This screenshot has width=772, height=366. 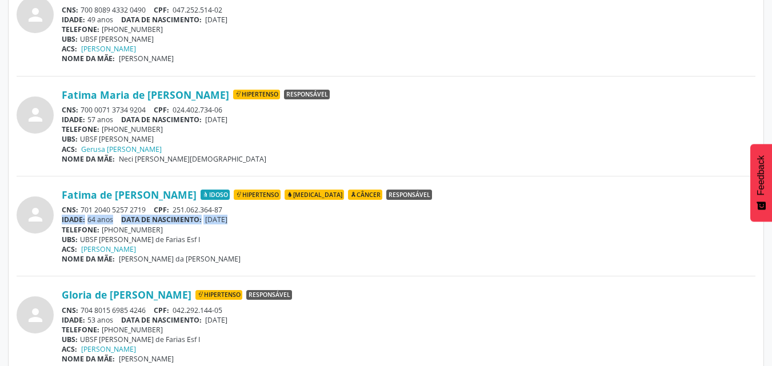 I want to click on span: 251.062.364-87, so click(x=197, y=210).